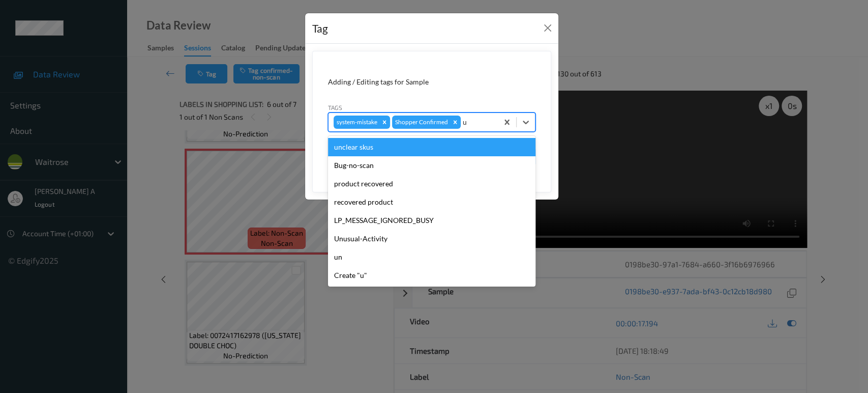 This screenshot has height=393, width=868. What do you see at coordinates (432, 166) in the screenshot?
I see `div: Bug-no-scan` at bounding box center [432, 166].